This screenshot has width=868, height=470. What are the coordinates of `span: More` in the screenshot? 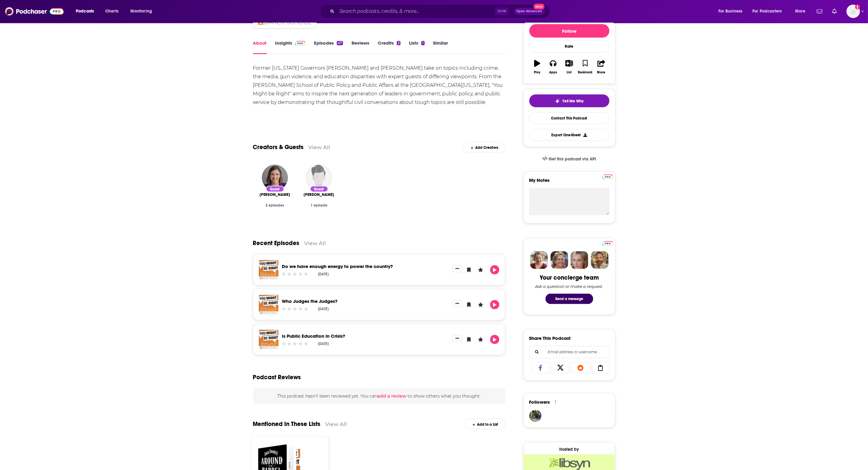 It's located at (800, 11).